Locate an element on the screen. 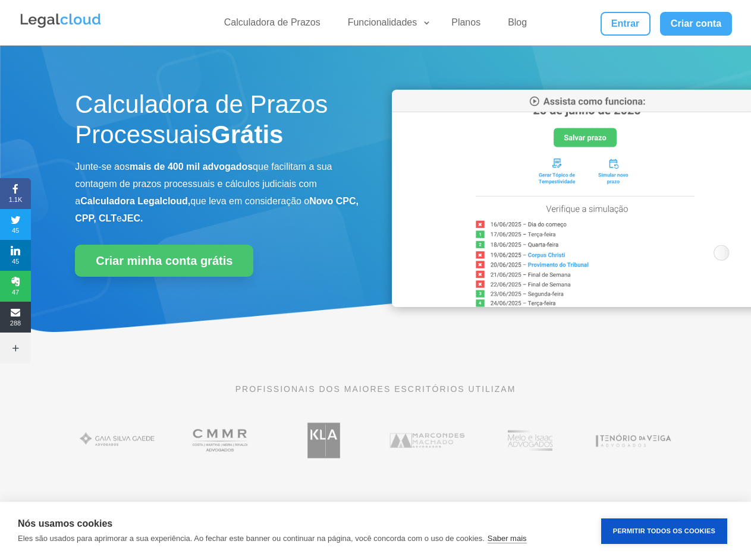 The width and height of the screenshot is (751, 560). strong: Nós usamos cookies is located at coordinates (65, 524).